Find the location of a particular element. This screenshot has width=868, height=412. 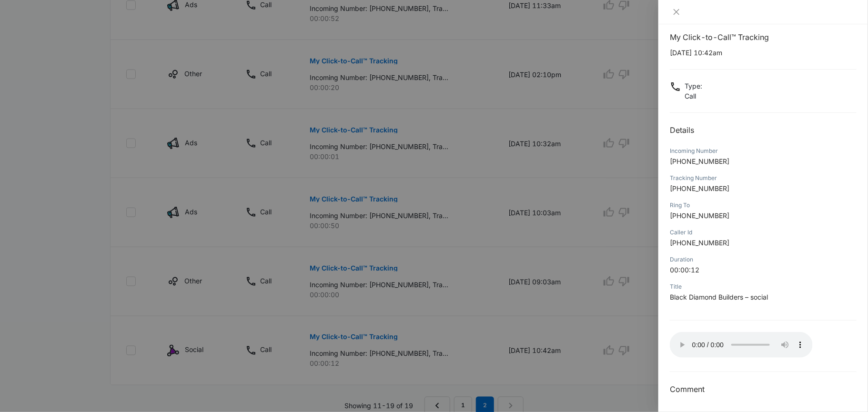

div: Tracking Number is located at coordinates (763, 178).